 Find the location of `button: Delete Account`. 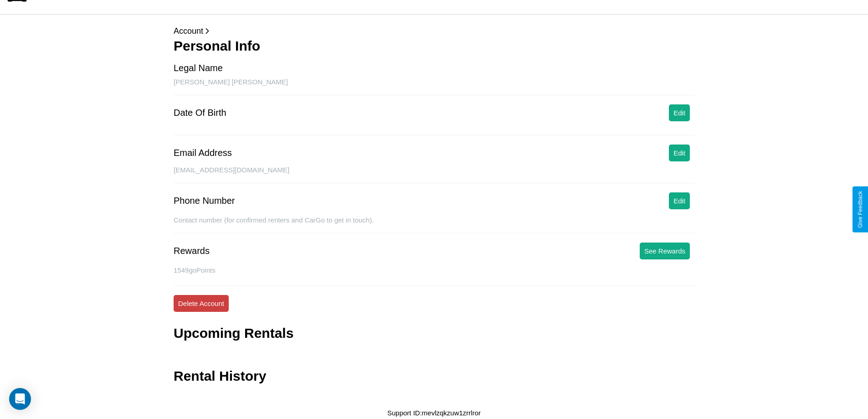

button: Delete Account is located at coordinates (201, 303).